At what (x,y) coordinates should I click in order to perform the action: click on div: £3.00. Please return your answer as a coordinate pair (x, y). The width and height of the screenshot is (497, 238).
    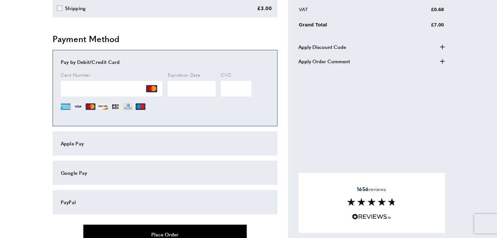
    Looking at the image, I should click on (265, 8).